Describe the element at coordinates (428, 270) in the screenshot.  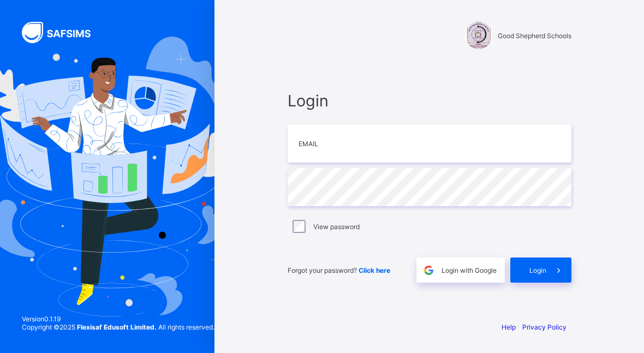
I see `img: google.396cfc9801f0270233282035f929180a.svg` at that location.